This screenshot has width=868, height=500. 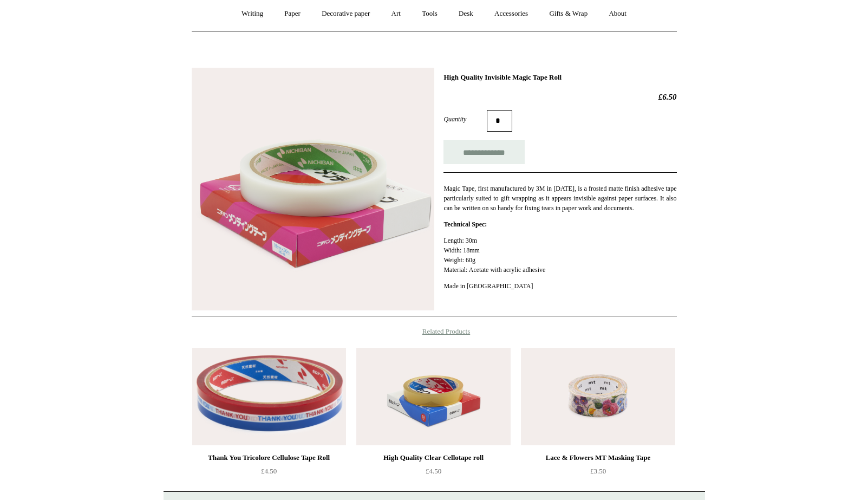 What do you see at coordinates (433, 457) in the screenshot?
I see `div: High Quality Clear Cellotape roll` at bounding box center [433, 457].